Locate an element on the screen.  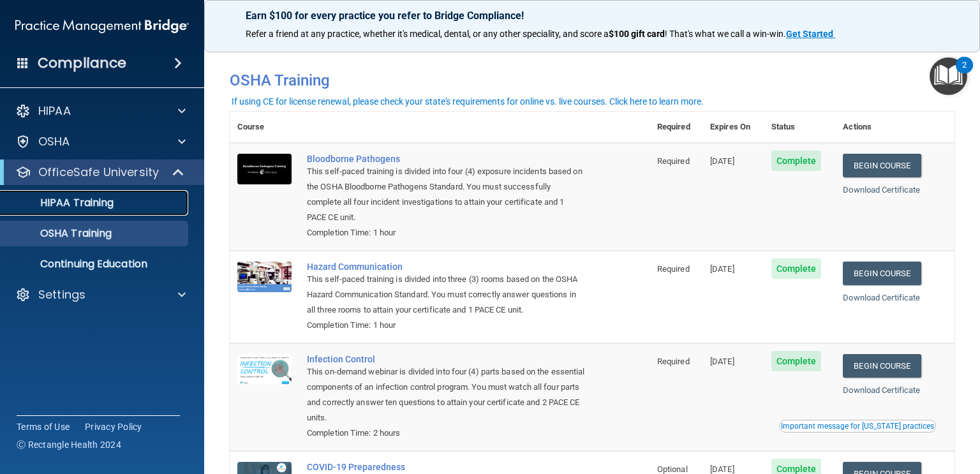
h4: OSHA Training is located at coordinates (592, 80).